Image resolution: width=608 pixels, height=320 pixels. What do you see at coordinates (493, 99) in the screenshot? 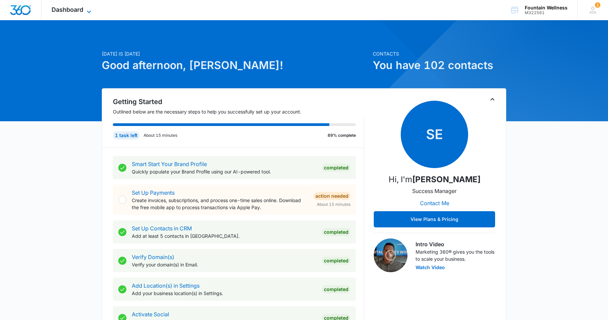
I see `button: Toggle Collapse` at bounding box center [493, 99].